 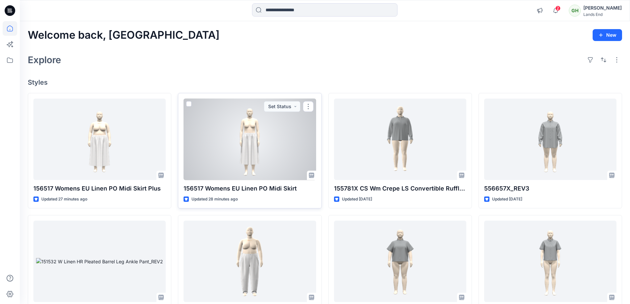 I want to click on a: 152051 W- (552117R) EU Linen SS BF Shirt_REV2, so click(x=550, y=261).